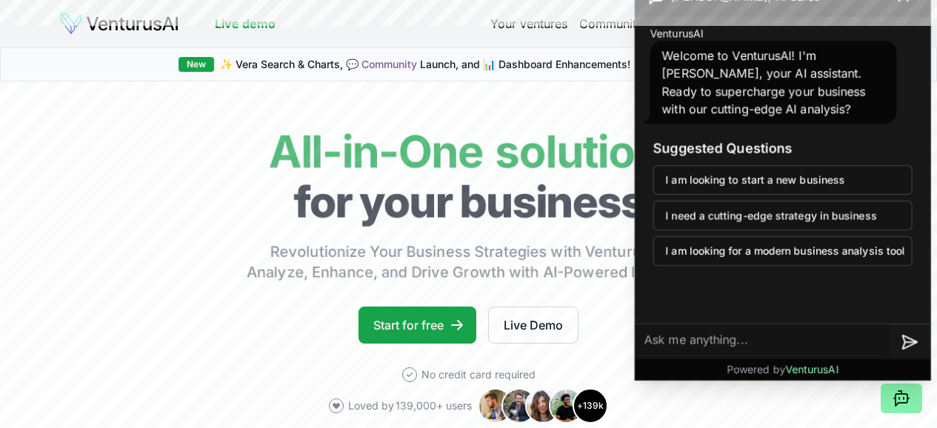 The image size is (937, 428). I want to click on button: I am looking to start a new business, so click(783, 180).